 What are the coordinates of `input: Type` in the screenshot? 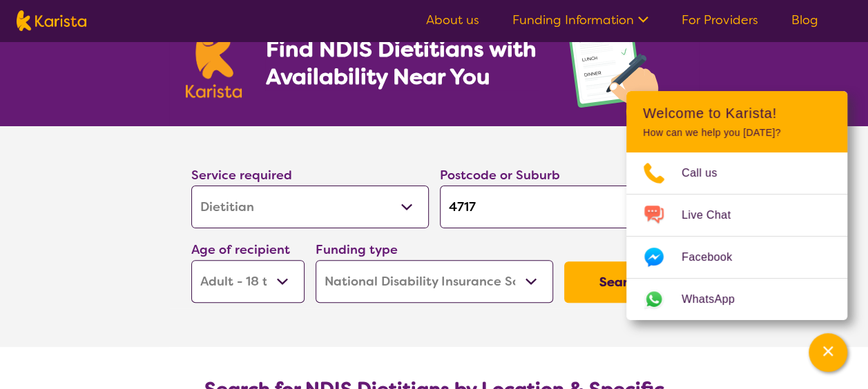 It's located at (558, 207).